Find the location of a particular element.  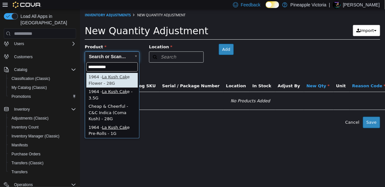

p: Pineapple Victoria is located at coordinates (308, 5).